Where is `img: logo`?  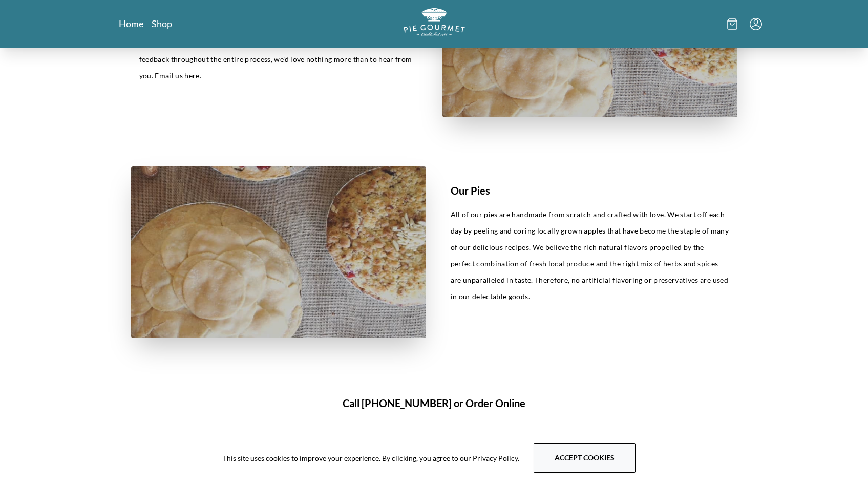
img: logo is located at coordinates (434, 22).